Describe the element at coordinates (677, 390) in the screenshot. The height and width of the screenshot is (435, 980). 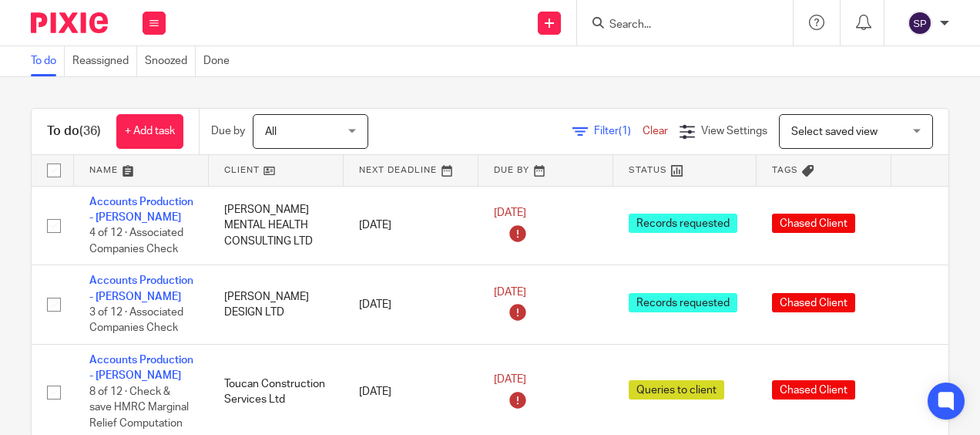
I see `span: Queries to client` at that location.